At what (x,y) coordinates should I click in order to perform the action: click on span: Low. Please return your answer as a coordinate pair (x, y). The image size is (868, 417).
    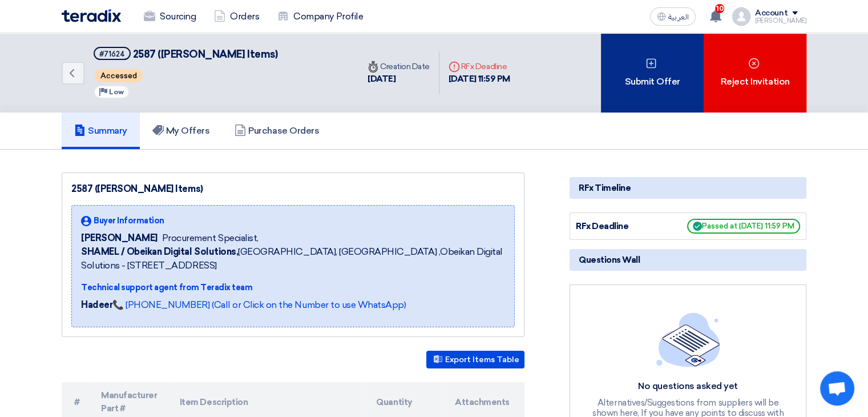
    Looking at the image, I should click on (117, 92).